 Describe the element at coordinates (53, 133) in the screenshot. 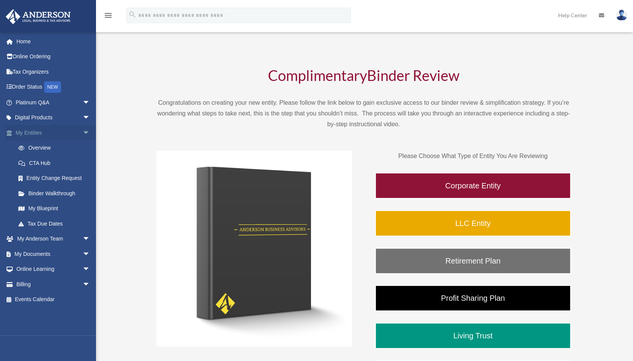

I see `a: My Entitiesarrow_drop_down` at that location.